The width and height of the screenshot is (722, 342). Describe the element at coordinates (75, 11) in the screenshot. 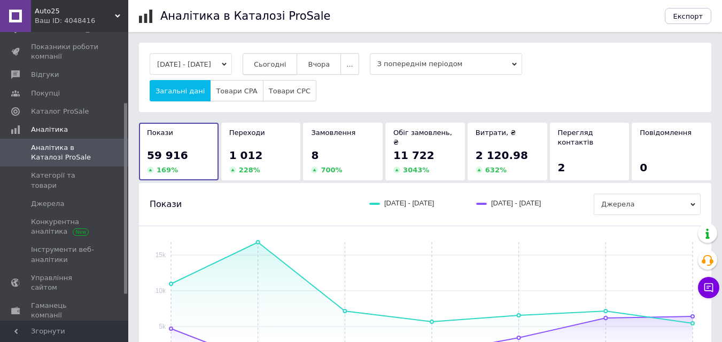

I see `span: Auto25` at that location.